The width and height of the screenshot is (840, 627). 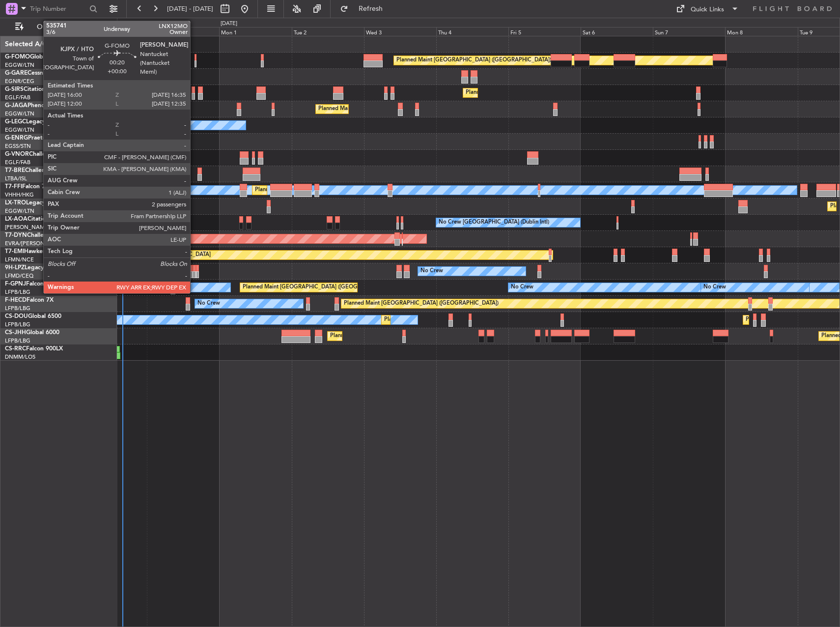 What do you see at coordinates (19, 195) in the screenshot?
I see `a: VHHH/HKG` at bounding box center [19, 195].